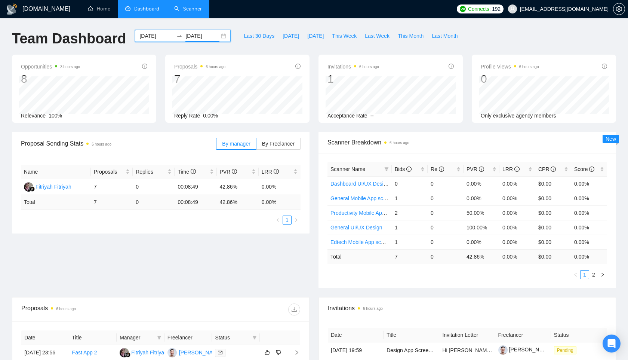 The height and width of the screenshot is (360, 628). I want to click on span: Proposals, so click(109, 172).